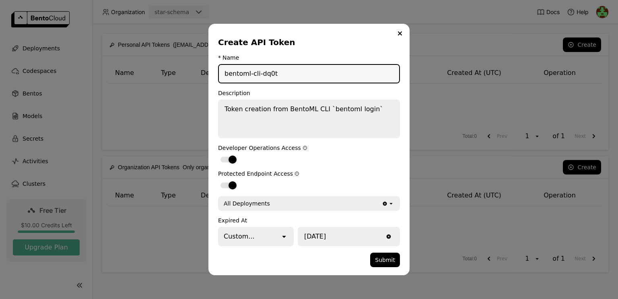 This screenshot has height=299, width=618. Describe the element at coordinates (385, 260) in the screenshot. I see `button: Submit` at that location.